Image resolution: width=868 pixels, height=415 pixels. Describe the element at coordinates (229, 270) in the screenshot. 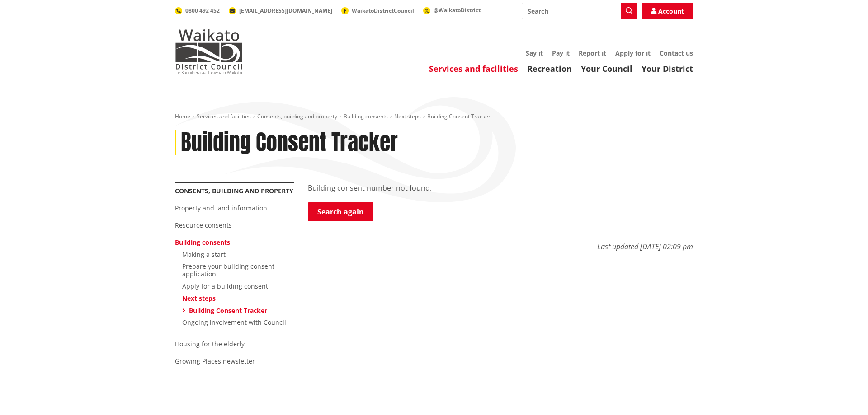

I see `a: Prepare your building consent application` at that location.